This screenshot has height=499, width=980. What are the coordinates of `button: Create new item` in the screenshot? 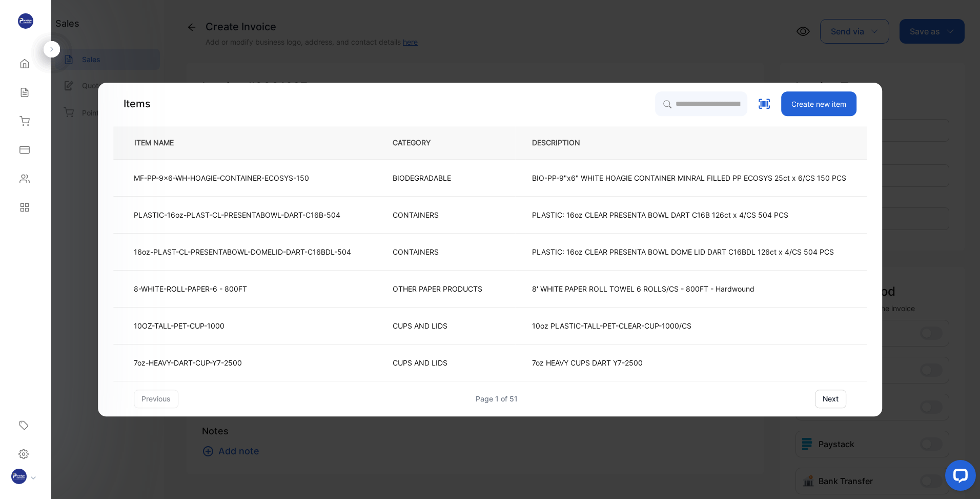 It's located at (818, 103).